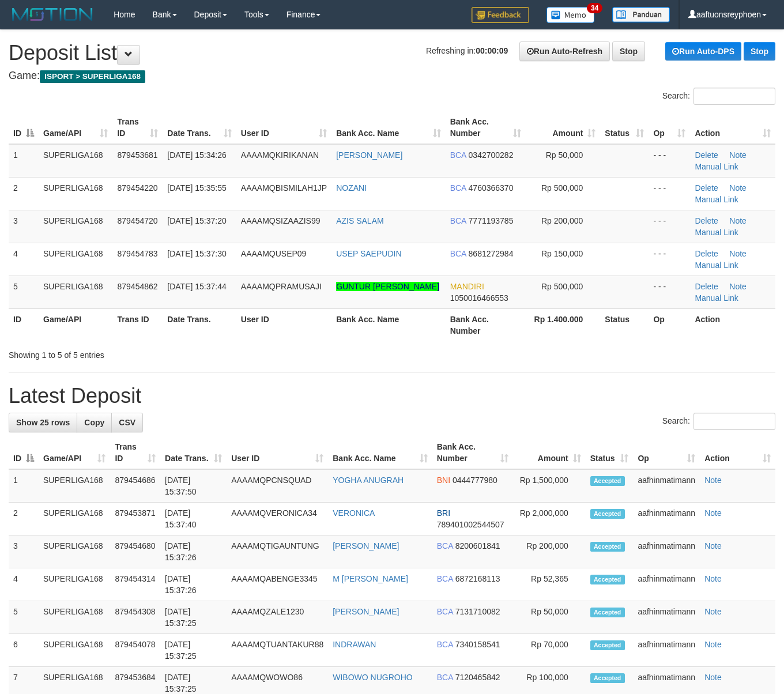 The height and width of the screenshot is (694, 784). Describe the element at coordinates (135, 552) in the screenshot. I see `td: 879454680` at that location.